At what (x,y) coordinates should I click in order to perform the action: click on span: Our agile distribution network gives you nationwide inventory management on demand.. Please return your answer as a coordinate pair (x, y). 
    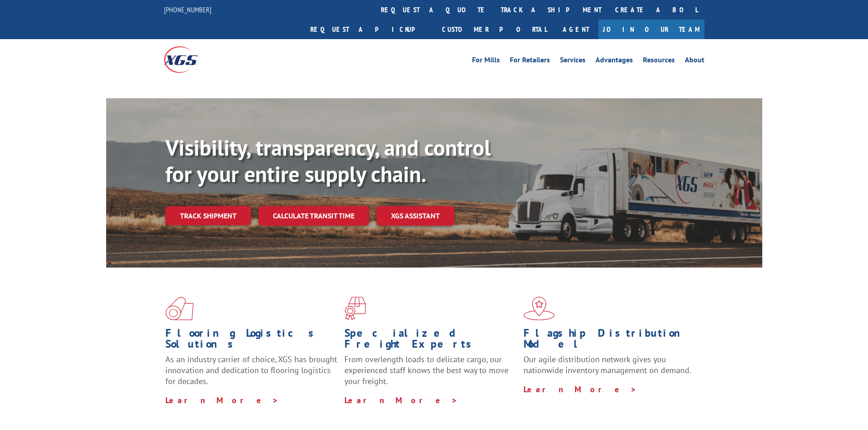
    Looking at the image, I should click on (607, 365).